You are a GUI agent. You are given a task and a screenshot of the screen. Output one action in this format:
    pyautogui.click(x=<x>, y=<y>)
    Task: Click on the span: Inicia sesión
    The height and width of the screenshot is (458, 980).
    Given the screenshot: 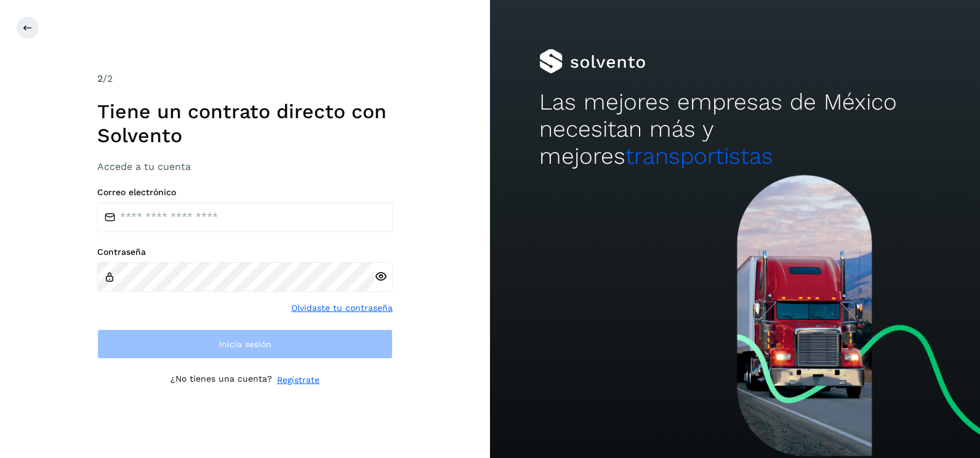 What is the action you would take?
    pyautogui.click(x=245, y=344)
    